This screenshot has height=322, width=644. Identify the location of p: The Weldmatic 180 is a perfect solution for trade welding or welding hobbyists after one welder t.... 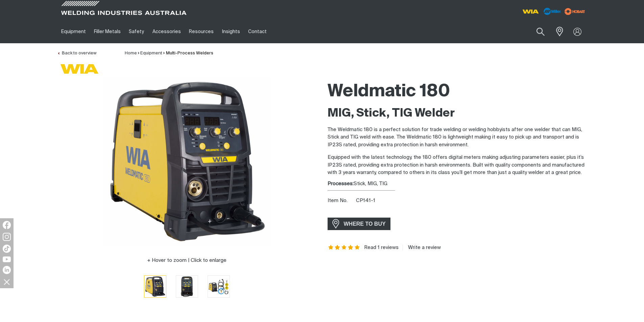
(457, 137).